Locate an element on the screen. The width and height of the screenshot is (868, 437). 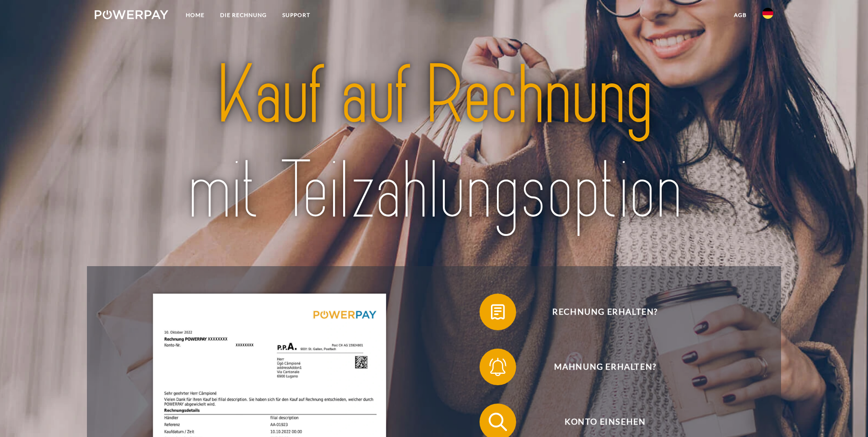
img: qb_bill.svg is located at coordinates (498, 312).